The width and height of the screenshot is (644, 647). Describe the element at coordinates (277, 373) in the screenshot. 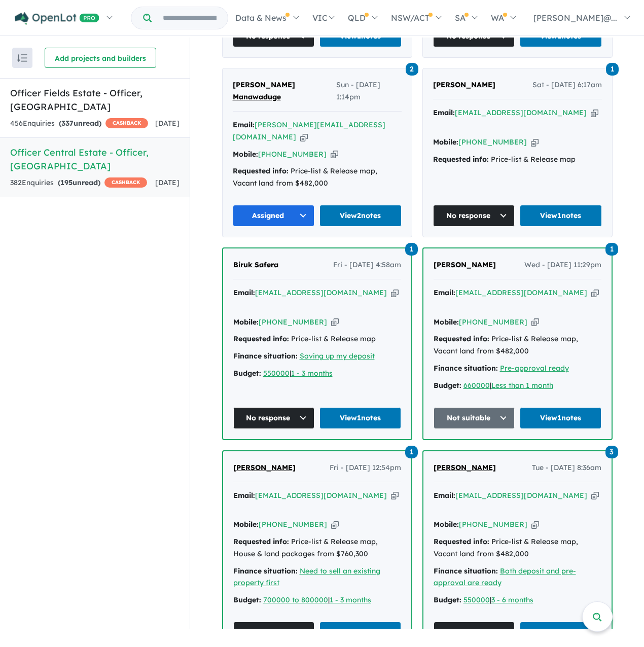

I see `u: 550000` at that location.